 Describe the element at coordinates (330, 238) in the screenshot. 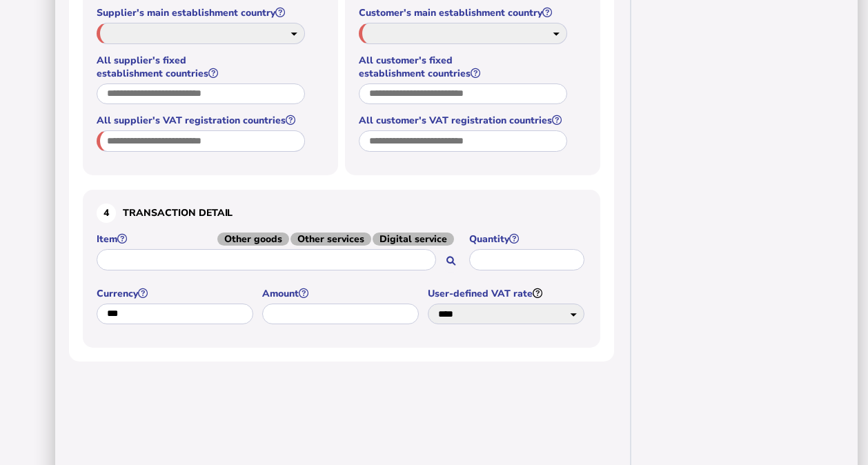

I see `span: Other services` at that location.